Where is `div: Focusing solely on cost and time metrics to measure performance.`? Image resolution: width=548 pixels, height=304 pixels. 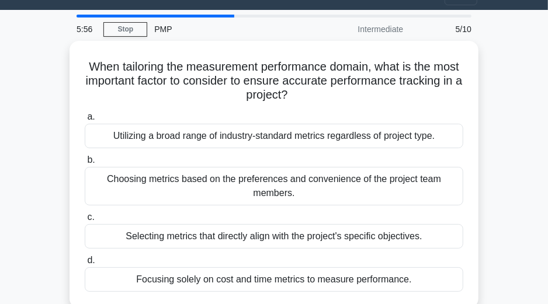
div: Focusing solely on cost and time metrics to measure performance. is located at coordinates (274, 280).